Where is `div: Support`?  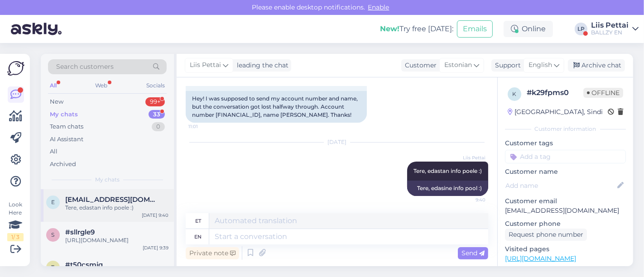
div: Support is located at coordinates (506, 65).